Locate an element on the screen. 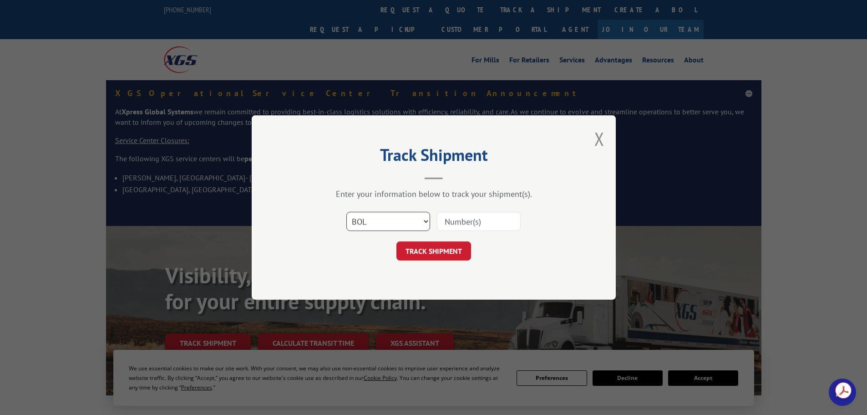 The height and width of the screenshot is (415, 867). button: Close modal is located at coordinates (600, 138).